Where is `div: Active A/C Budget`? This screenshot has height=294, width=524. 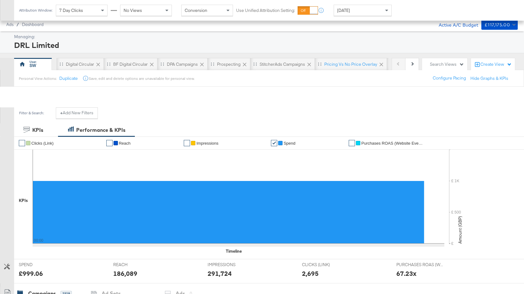
div: Active A/C Budget is located at coordinates (455, 24).